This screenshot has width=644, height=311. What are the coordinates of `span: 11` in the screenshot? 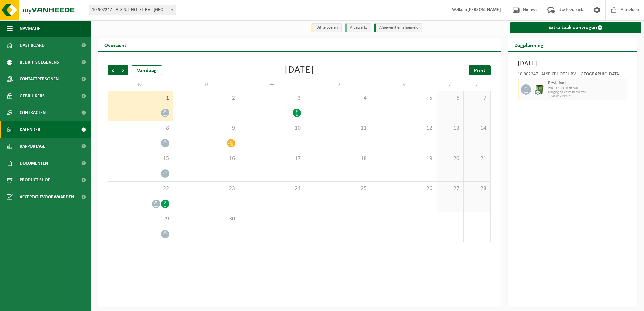 It's located at (338, 128).